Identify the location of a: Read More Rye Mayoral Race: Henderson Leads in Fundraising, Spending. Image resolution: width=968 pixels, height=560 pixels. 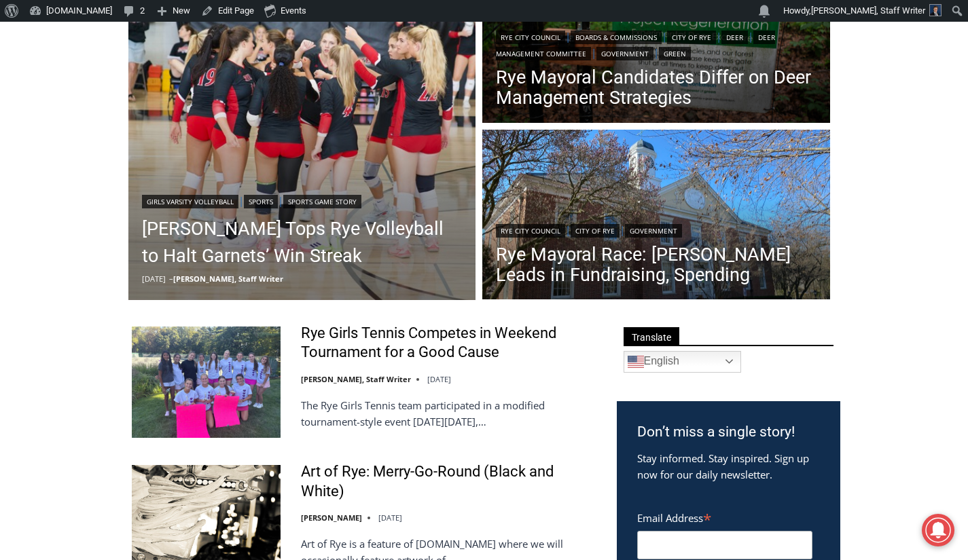
(656, 217).